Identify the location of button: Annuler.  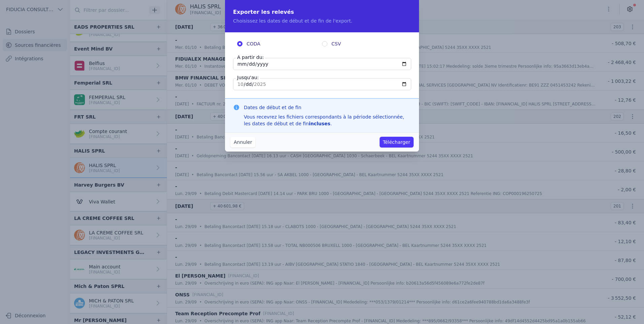
(243, 142).